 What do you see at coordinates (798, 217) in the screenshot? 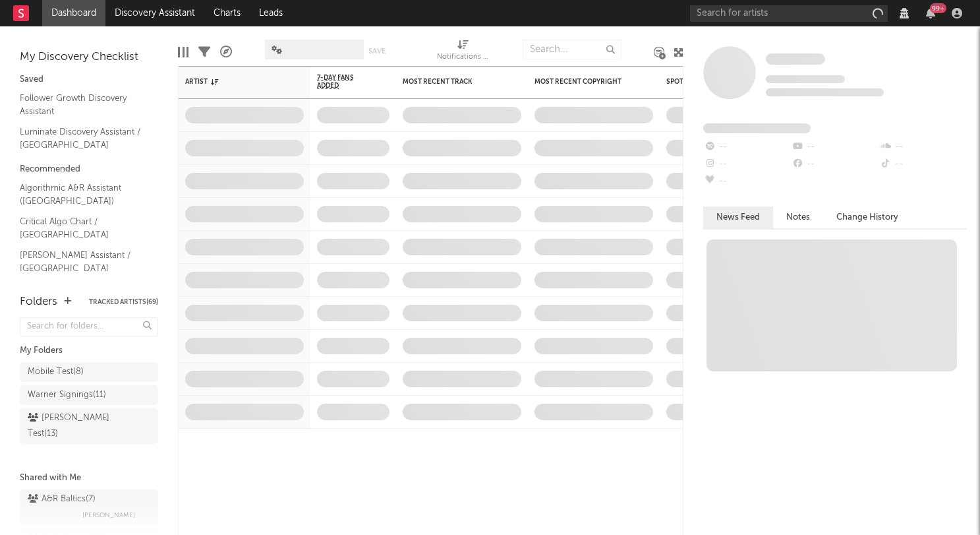
I see `button: Notes` at bounding box center [798, 217].